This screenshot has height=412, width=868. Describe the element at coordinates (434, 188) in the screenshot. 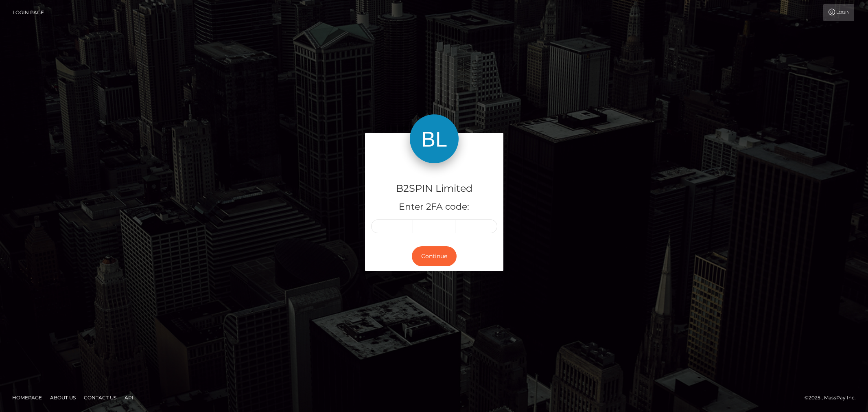

I see `h4: B2SPIN Limited` at that location.